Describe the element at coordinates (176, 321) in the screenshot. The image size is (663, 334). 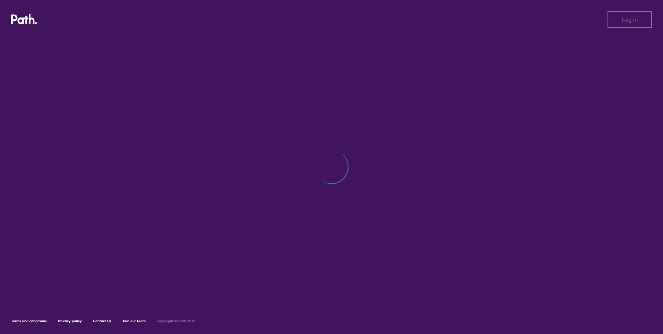
I see `h6: Copyright © Path 2018` at that location.